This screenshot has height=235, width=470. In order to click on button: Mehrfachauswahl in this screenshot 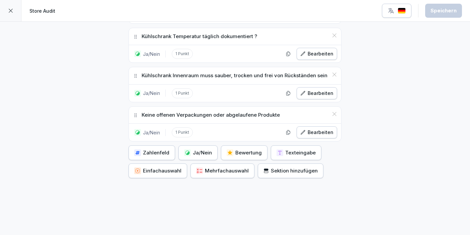, I will do `click(222, 171)`.